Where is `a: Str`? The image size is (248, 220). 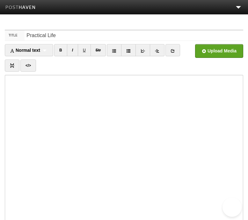 a: Str is located at coordinates (98, 50).